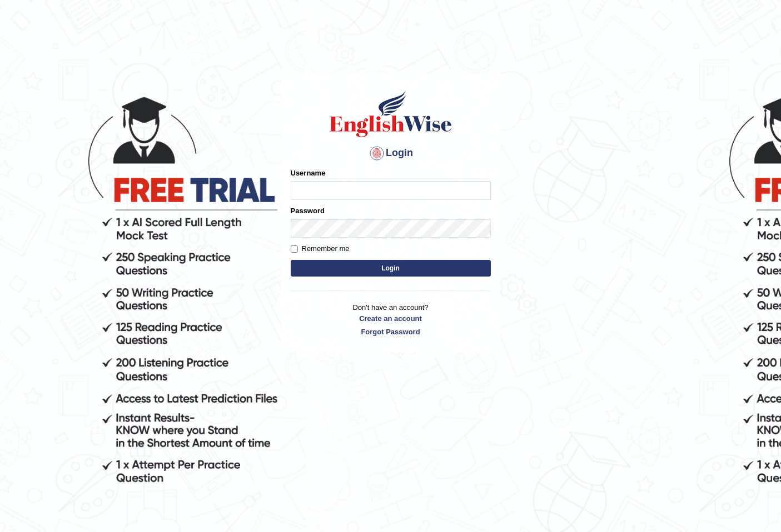 The width and height of the screenshot is (781, 532). Describe the element at coordinates (391, 154) in the screenshot. I see `h4: Login` at that location.